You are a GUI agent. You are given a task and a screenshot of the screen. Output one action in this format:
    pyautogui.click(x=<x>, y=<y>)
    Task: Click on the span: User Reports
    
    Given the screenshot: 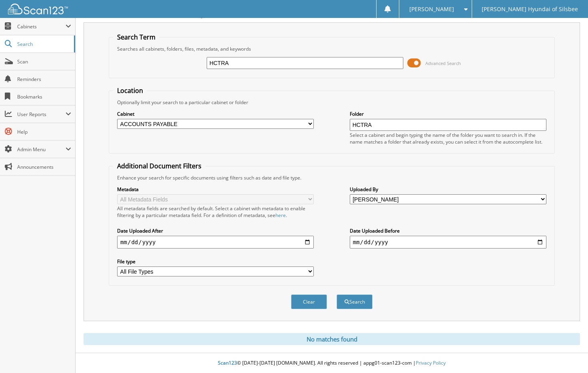 What is the action you would take?
    pyautogui.click(x=41, y=114)
    